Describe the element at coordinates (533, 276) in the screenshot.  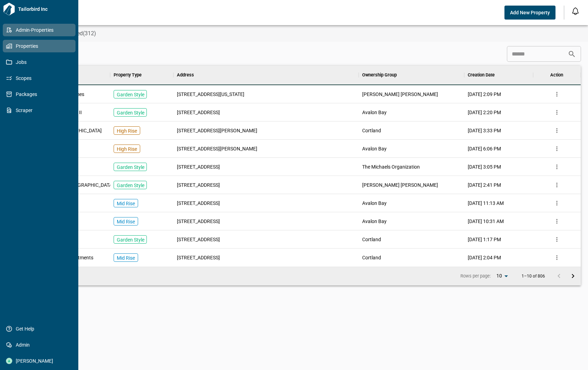
I see `p: 1–10 of 806` at that location.